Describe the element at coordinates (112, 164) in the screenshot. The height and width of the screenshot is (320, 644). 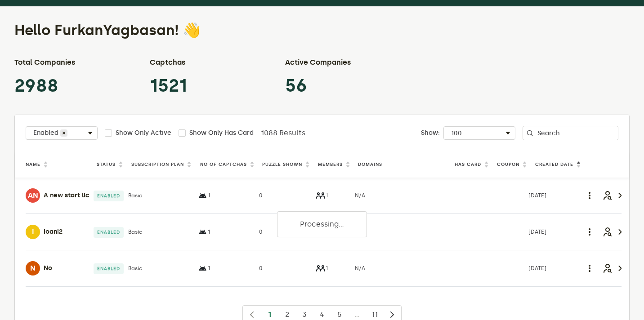
I see `th: Status: activate to sort column ascending` at that location.